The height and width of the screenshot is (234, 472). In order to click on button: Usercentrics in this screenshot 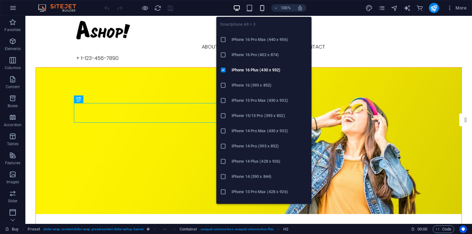, I will do `click(463, 229)`.